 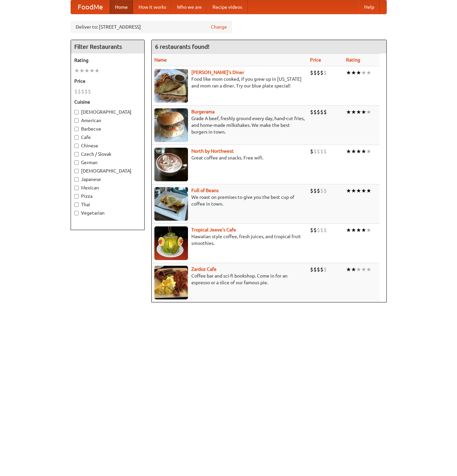 I want to click on input: Cafe, so click(x=76, y=137).